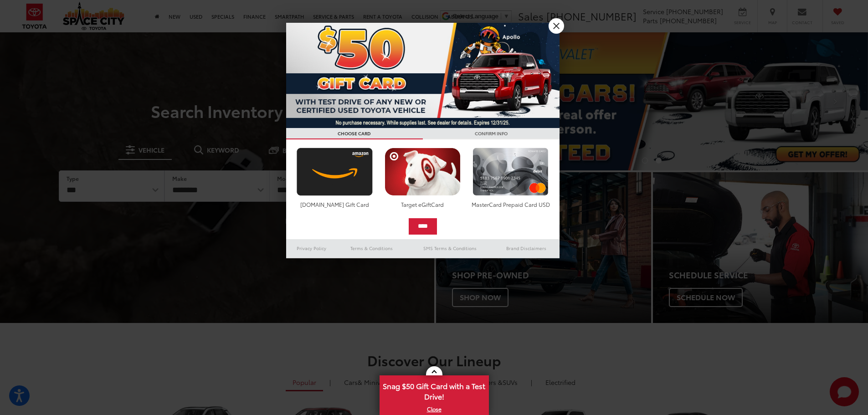 This screenshot has width=868, height=415. What do you see at coordinates (450, 248) in the screenshot?
I see `a: SMS Terms & Conditions` at bounding box center [450, 248].